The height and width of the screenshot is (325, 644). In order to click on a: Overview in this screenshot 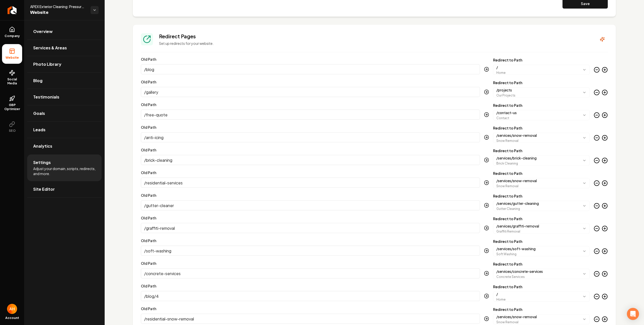, I will do `click(65, 32)`.